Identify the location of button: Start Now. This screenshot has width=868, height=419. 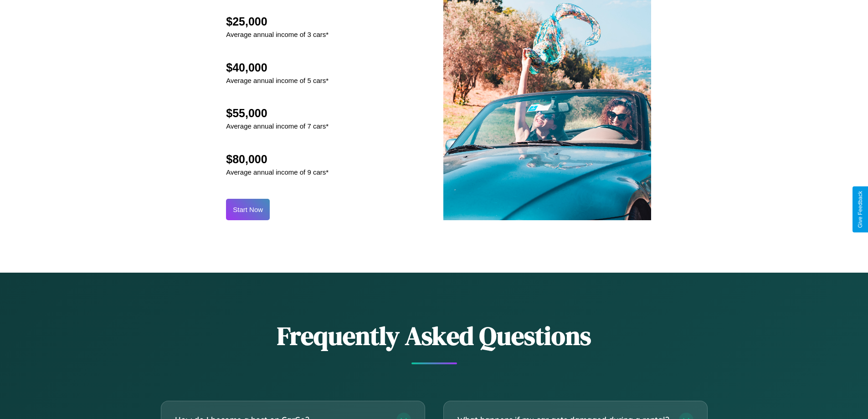
(248, 210).